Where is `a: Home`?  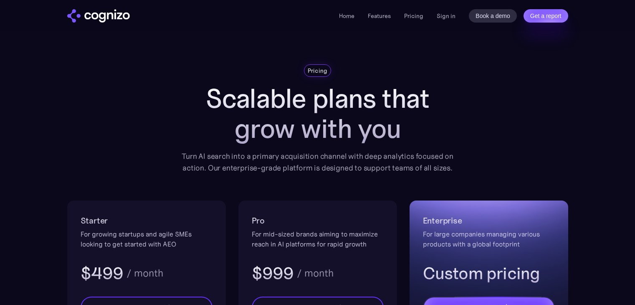 a: Home is located at coordinates (347, 16).